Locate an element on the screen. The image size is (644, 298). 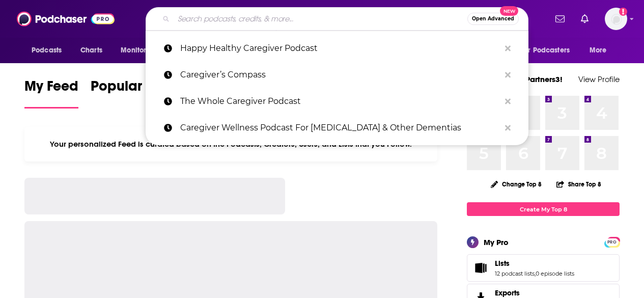
p: Caregiver’s Compass is located at coordinates (340, 75).